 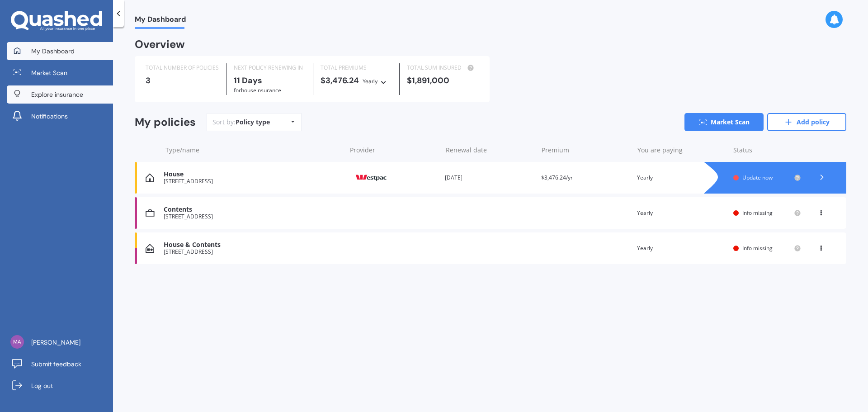 I want to click on div: Contents, so click(x=252, y=210).